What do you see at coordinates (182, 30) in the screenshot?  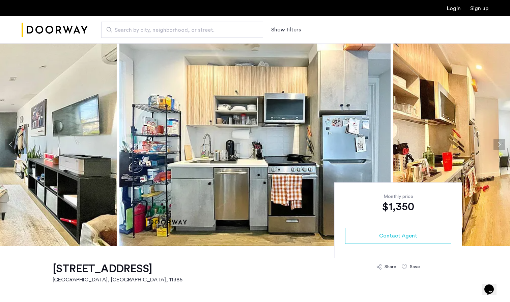 I see `input: Apartment Search` at bounding box center [182, 30].